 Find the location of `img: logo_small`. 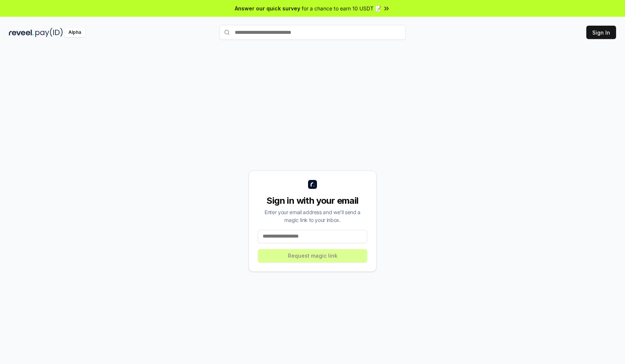

img: logo_small is located at coordinates (313, 184).